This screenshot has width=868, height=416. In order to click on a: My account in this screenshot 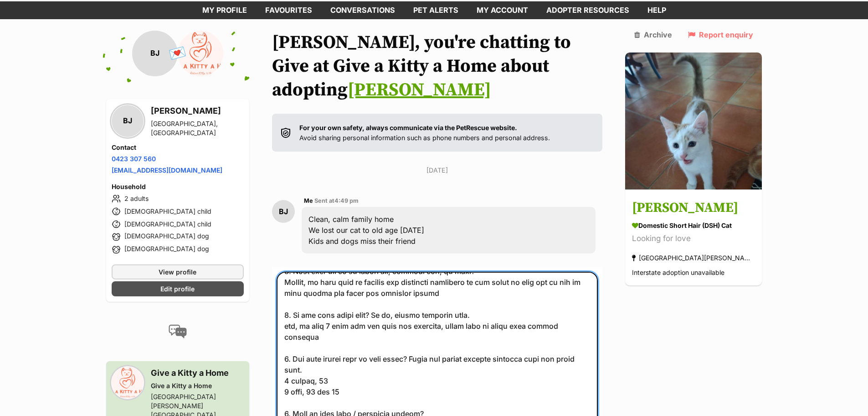, I will do `click(503, 10)`.